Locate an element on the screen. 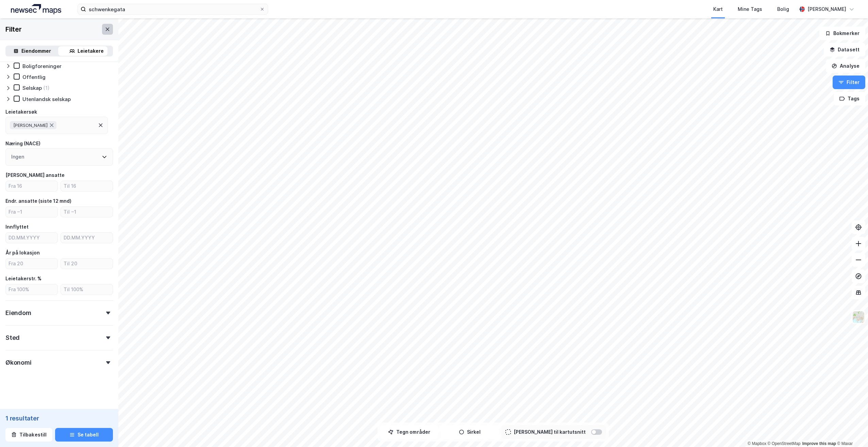  a: Mapbox is located at coordinates (757, 444).